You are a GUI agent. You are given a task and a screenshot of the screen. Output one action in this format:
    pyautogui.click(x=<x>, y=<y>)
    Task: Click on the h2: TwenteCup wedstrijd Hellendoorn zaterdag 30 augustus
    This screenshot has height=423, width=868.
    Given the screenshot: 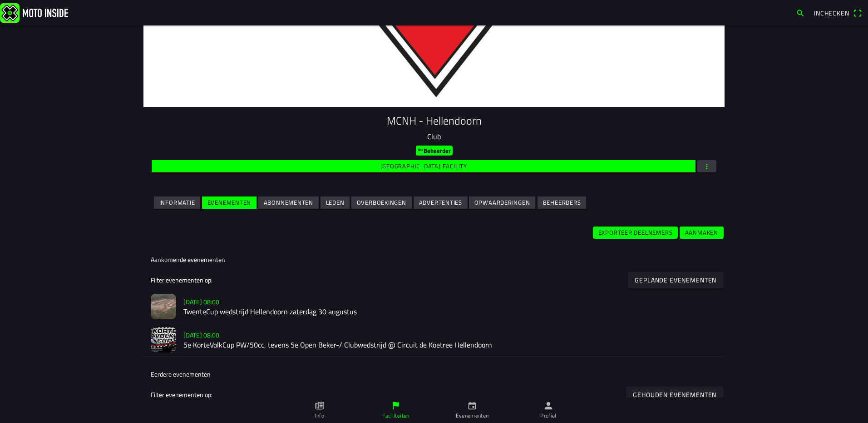 What is the action you would take?
    pyautogui.click(x=450, y=312)
    